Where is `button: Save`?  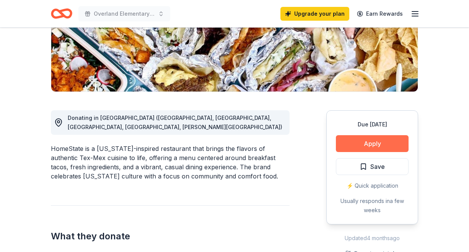 button: Save is located at coordinates (373, 167).